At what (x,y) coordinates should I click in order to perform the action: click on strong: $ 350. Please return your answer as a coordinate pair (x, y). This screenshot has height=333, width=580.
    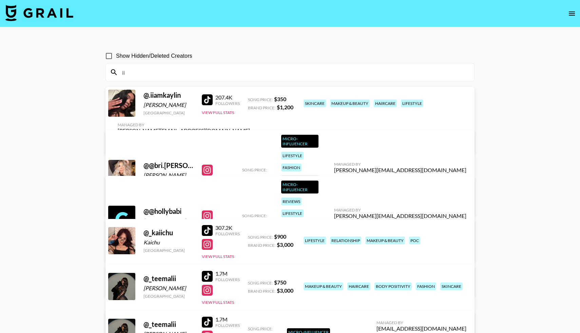
    Looking at the image, I should click on (280, 99).